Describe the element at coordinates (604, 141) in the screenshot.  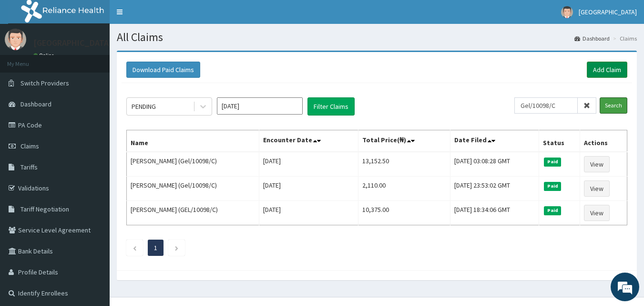
I see `th: Actions` at that location.